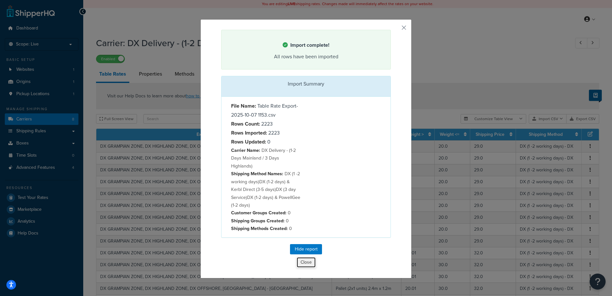 This screenshot has height=296, width=612. Describe the element at coordinates (266, 158) in the screenshot. I see `p: DX Delivery - (1-2 Days Mainland / 3 Days Highlands)` at that location.